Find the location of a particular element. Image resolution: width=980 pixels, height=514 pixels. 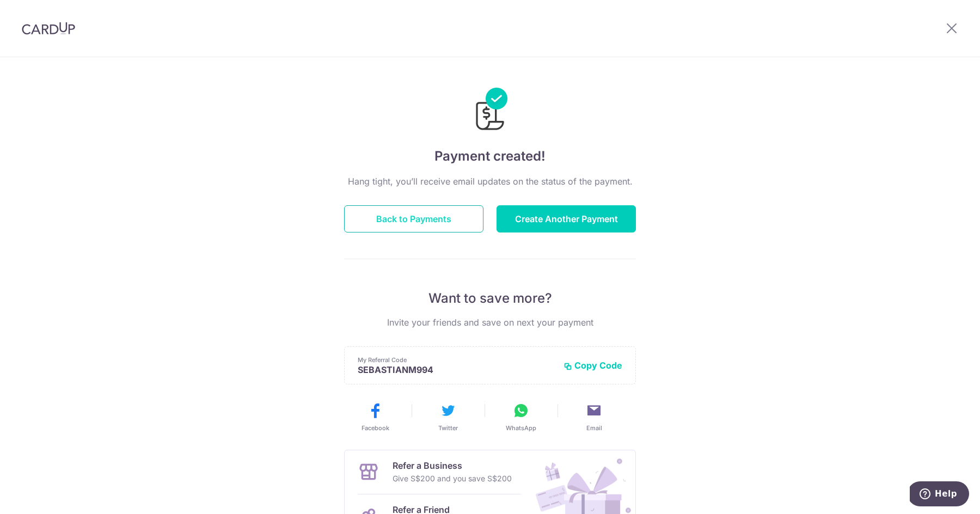

span: WhatsApp is located at coordinates (521, 427).